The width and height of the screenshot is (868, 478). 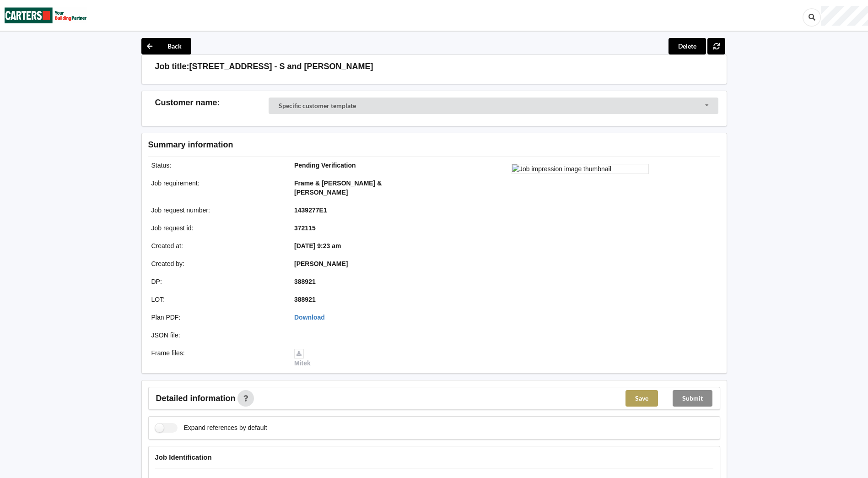 What do you see at coordinates (493, 106) in the screenshot?
I see `div: Customer Selector` at bounding box center [493, 106].